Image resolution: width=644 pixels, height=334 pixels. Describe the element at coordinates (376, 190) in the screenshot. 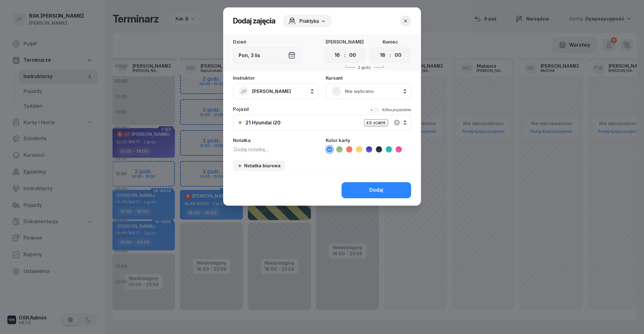

I see `div: Dodaj` at that location.